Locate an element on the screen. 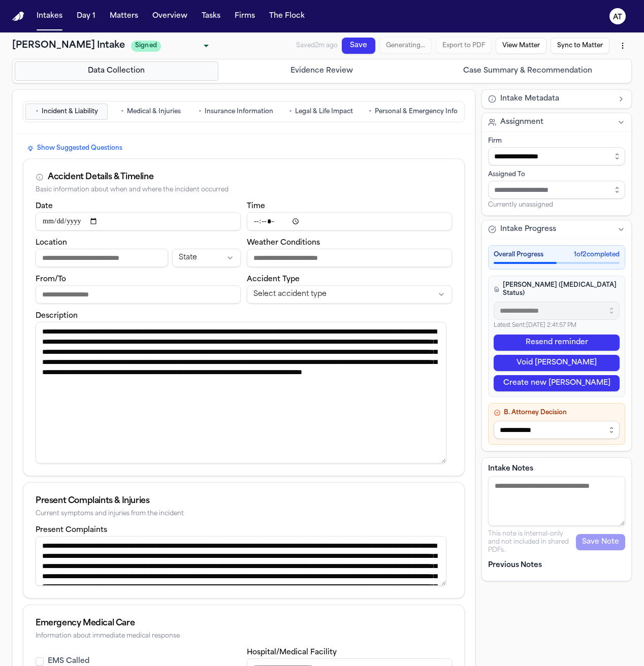 The height and width of the screenshot is (666, 644). span: Intake Progress is located at coordinates (528, 229).